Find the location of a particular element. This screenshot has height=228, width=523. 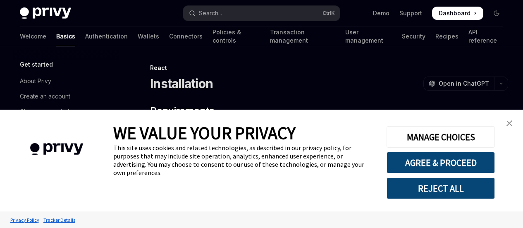

a: Recipes is located at coordinates (447, 36).